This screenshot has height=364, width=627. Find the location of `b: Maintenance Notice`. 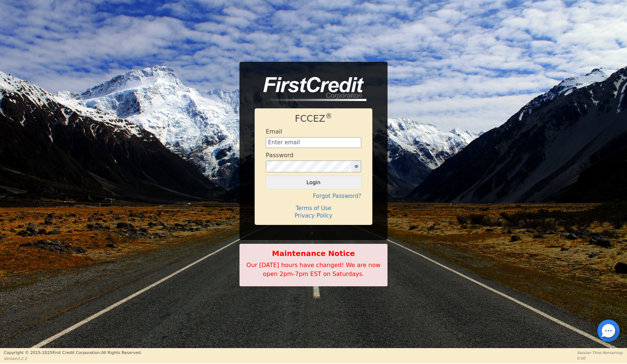

b: Maintenance Notice is located at coordinates (314, 253).